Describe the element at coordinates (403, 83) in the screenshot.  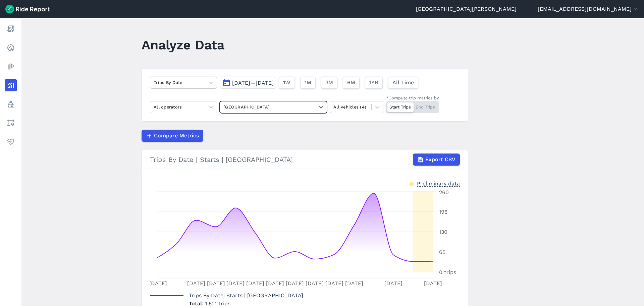
I see `button: All Time` at that location.